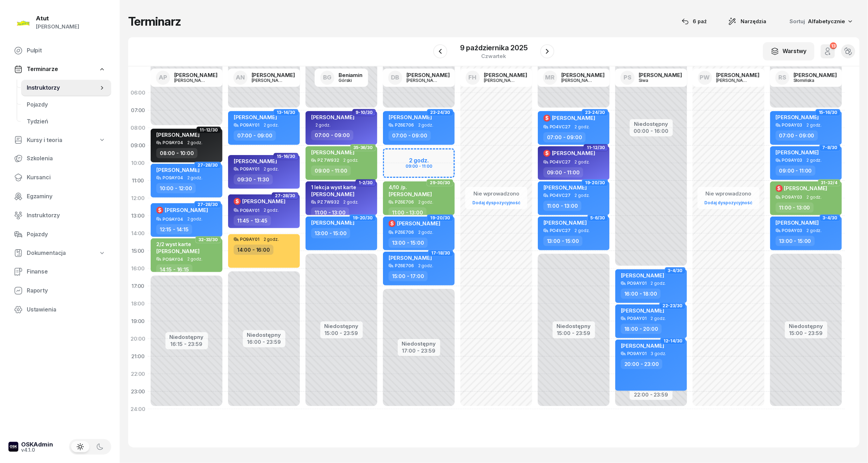 This screenshot has width=868, height=463. I want to click on div: 22:00 - 23:59, so click(651, 394).